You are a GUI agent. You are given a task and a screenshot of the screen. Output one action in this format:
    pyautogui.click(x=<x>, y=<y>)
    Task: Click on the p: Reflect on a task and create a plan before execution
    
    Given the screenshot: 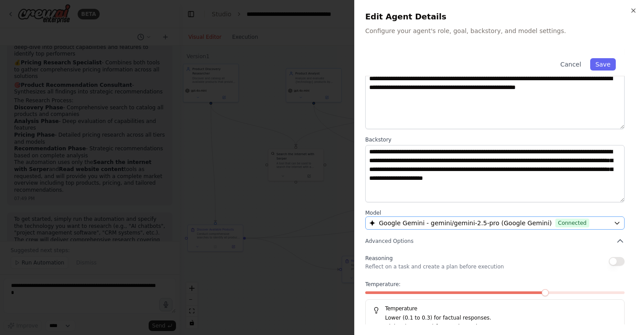 What is the action you would take?
    pyautogui.click(x=435, y=267)
    